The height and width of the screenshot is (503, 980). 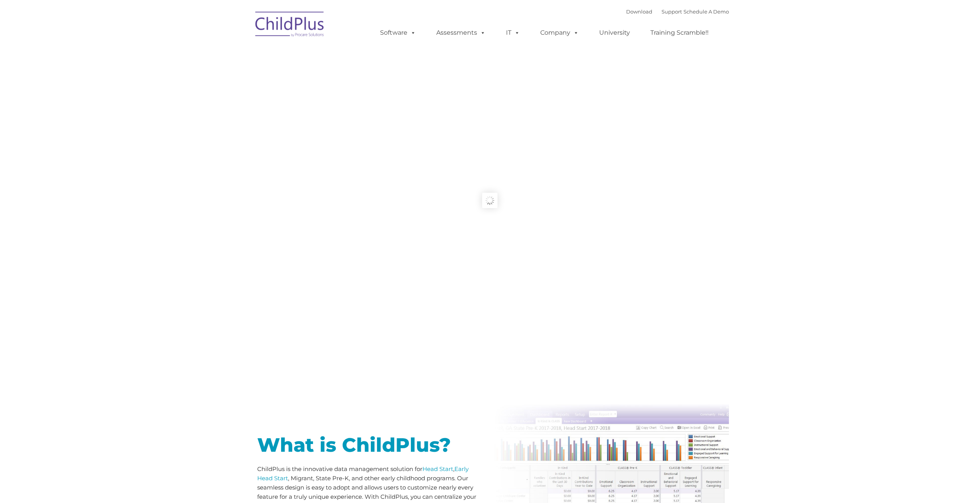 I want to click on a: Download, so click(x=639, y=12).